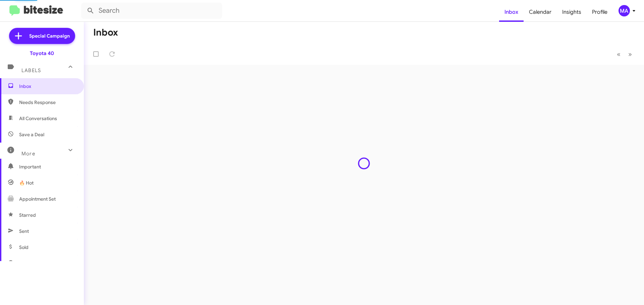 This screenshot has height=305, width=644. I want to click on a: Inbox, so click(511, 12).